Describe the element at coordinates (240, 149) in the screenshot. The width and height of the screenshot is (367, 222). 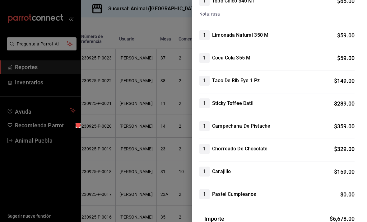
I see `h4: Chorreado De Chocolate` at that location.